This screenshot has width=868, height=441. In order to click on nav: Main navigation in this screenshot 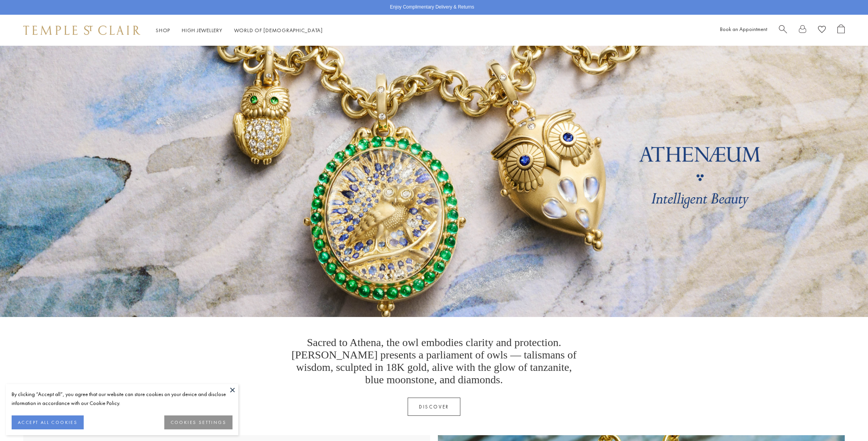, I will do `click(239, 30)`.